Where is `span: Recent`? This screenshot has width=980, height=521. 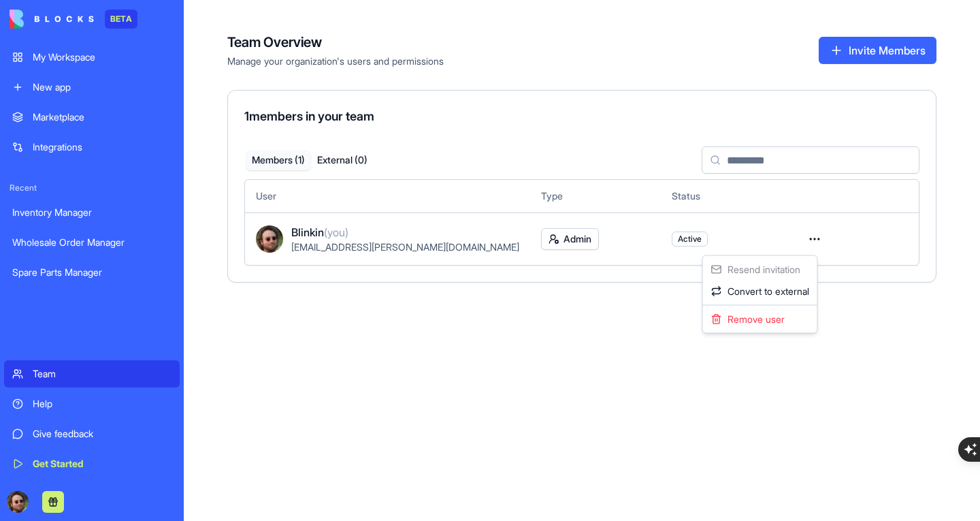 span: Recent is located at coordinates (92, 188).